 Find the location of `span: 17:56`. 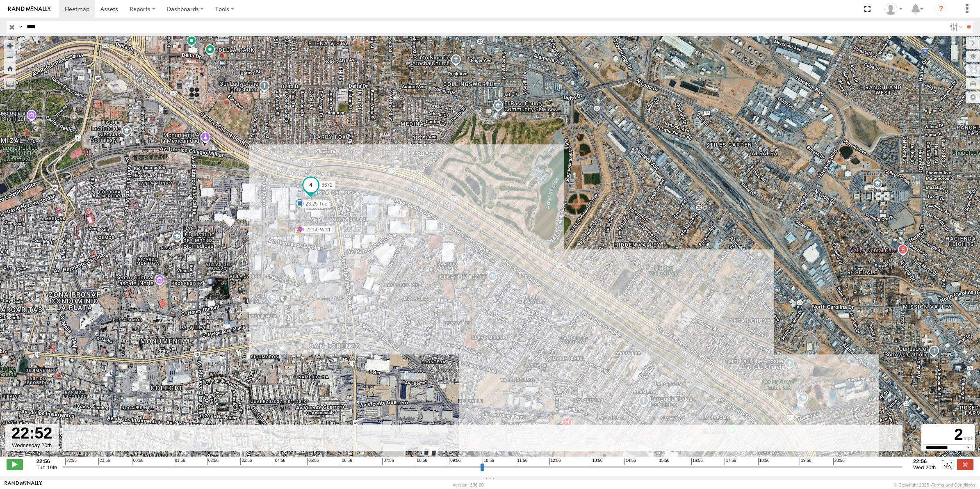

span: 17:56 is located at coordinates (730, 462).